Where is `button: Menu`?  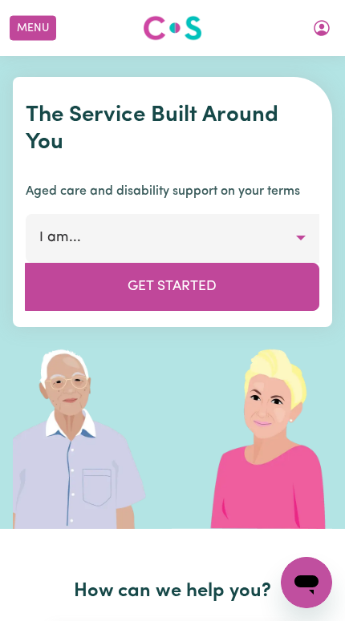 button: Menu is located at coordinates (33, 28).